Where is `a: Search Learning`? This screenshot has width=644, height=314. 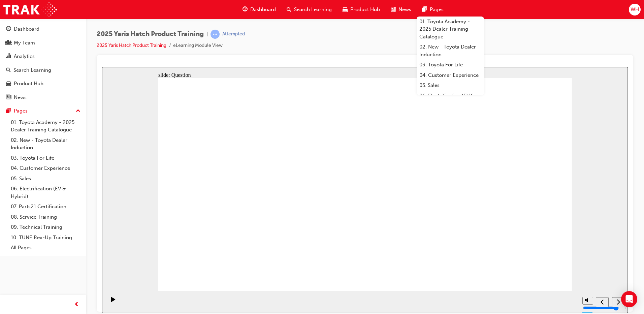 a: Search Learning is located at coordinates (42, 70).